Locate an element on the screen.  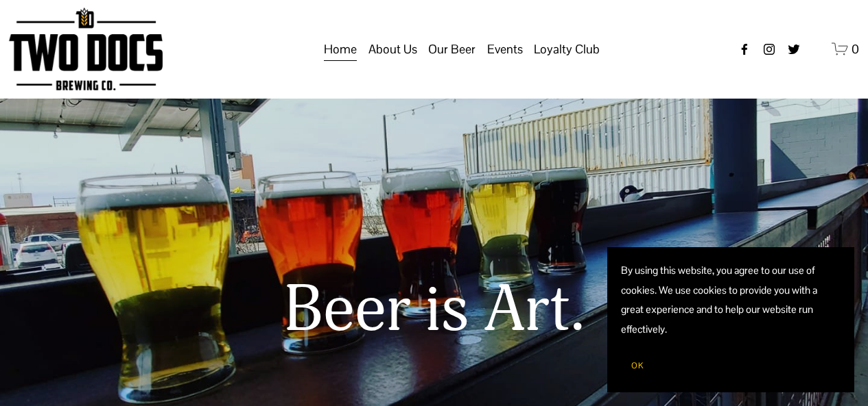
a: Facebook is located at coordinates (744, 49).